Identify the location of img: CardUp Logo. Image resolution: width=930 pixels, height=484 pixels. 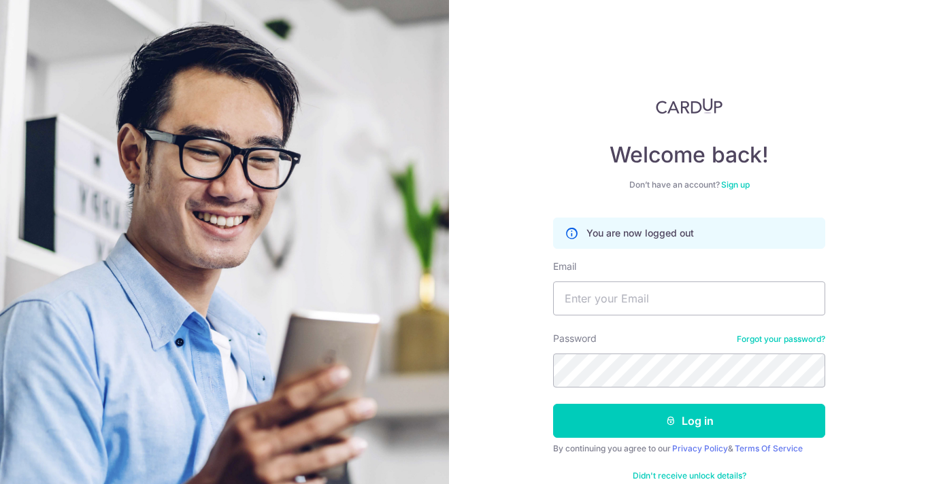
(689, 106).